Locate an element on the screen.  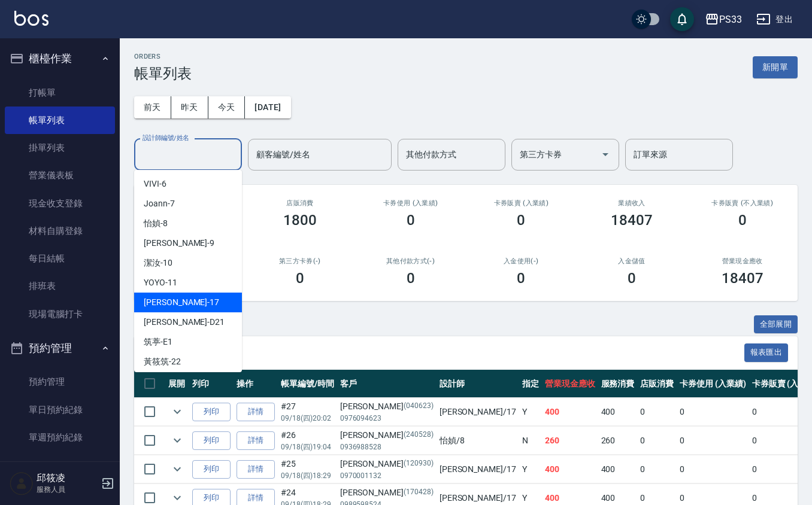
a: 打帳單 is located at coordinates (60, 93).